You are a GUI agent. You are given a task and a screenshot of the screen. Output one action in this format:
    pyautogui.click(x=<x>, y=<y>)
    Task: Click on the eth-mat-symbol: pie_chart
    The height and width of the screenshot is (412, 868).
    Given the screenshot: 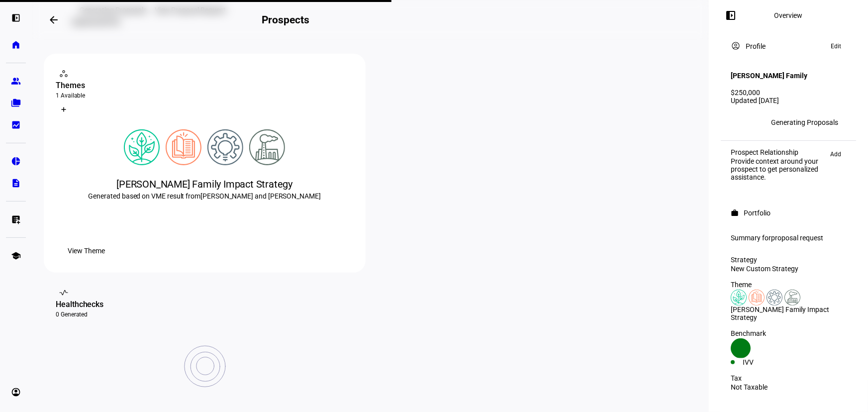 What is the action you would take?
    pyautogui.click(x=16, y=161)
    